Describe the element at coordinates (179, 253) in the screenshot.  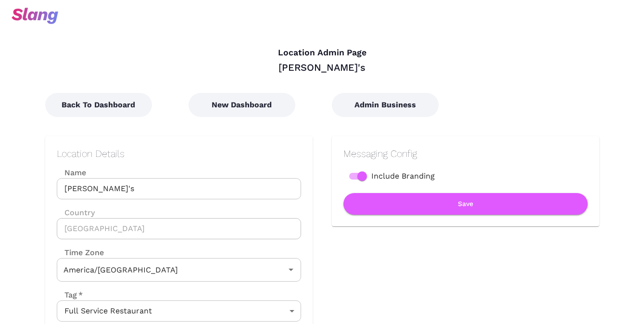
I see `label: Time Zone` at that location.